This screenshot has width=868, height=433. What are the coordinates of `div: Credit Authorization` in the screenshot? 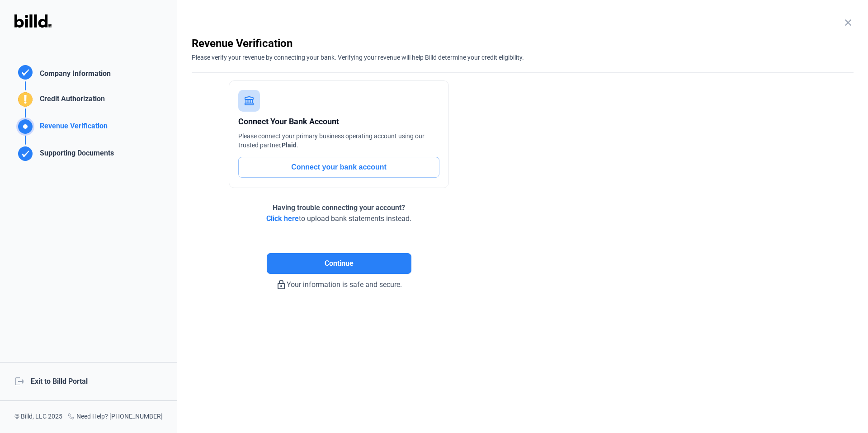 It's located at (70, 101).